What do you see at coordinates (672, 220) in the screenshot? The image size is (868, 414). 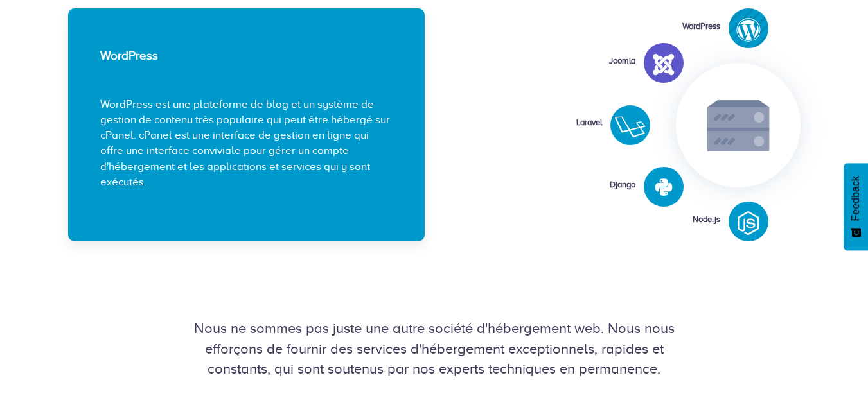 I see `div: Node.js` at bounding box center [672, 220].